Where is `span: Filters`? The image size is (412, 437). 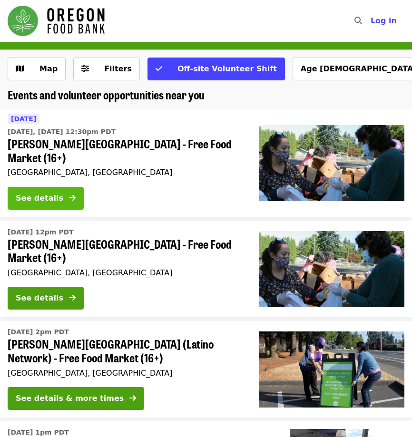
span: Filters is located at coordinates (118, 68).